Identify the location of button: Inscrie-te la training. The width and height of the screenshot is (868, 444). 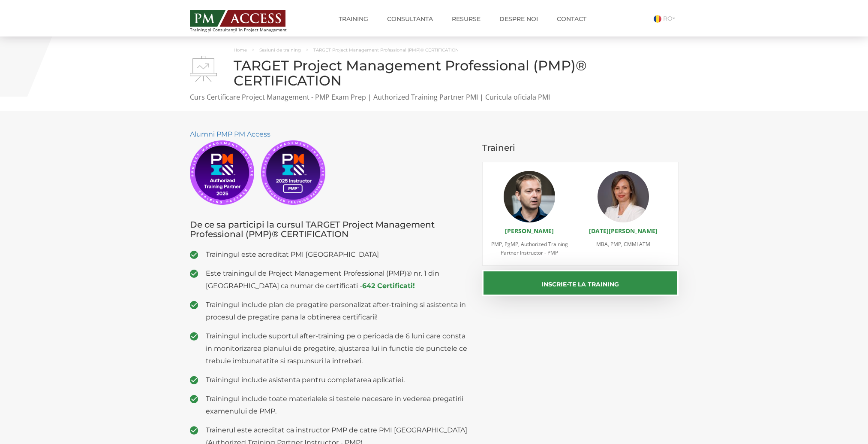
(581, 283).